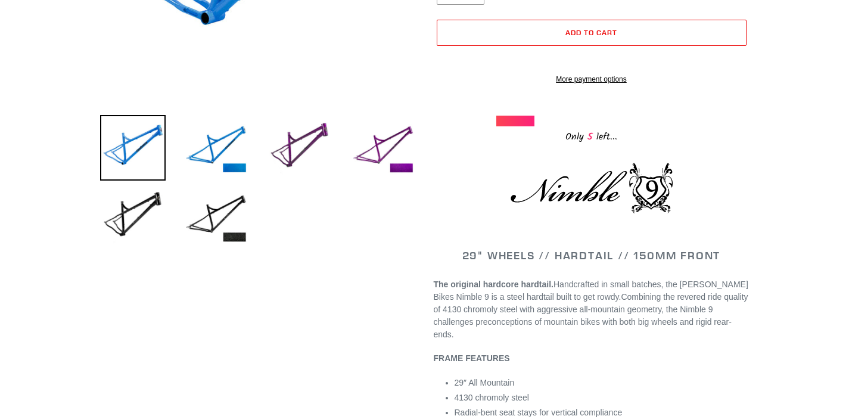 The height and width of the screenshot is (419, 849). I want to click on span: 29″ All Mountain, so click(485, 383).